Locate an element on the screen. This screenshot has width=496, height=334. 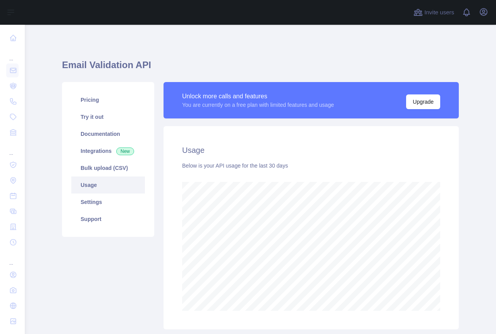
div: Below is your API usage for the last 30 days is located at coordinates (311, 166).